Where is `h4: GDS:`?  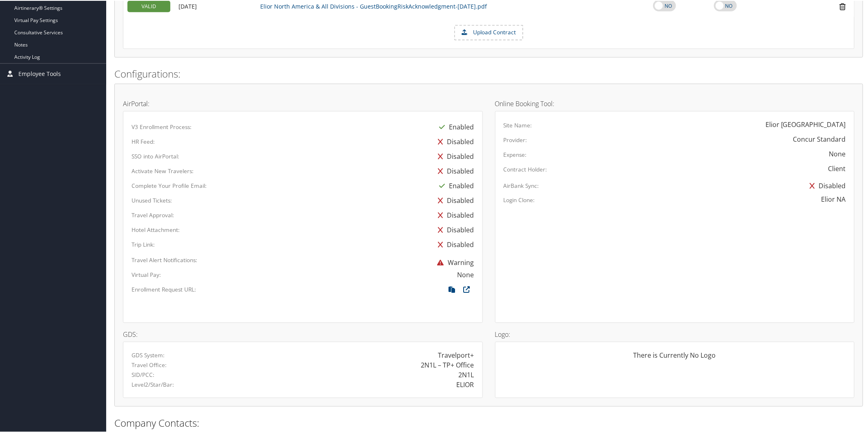 h4: GDS: is located at coordinates (303, 334).